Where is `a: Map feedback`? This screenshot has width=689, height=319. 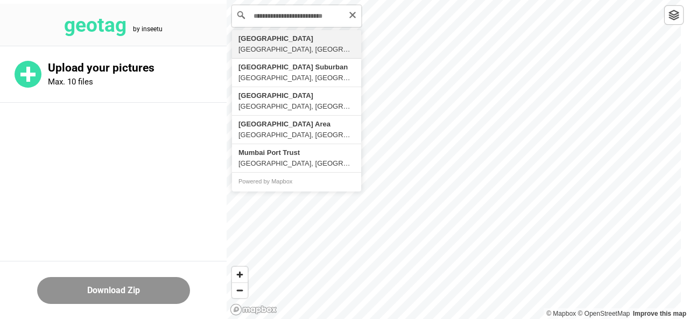 a: Map feedback is located at coordinates (659, 314).